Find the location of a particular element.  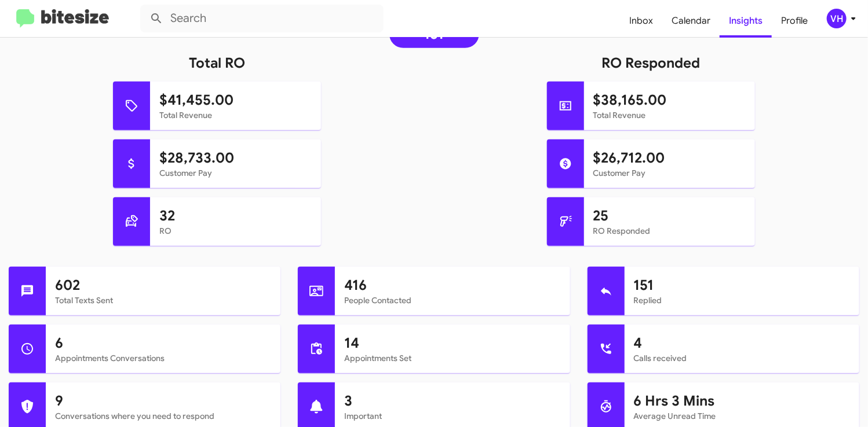

h1: 4 is located at coordinates (742, 343).